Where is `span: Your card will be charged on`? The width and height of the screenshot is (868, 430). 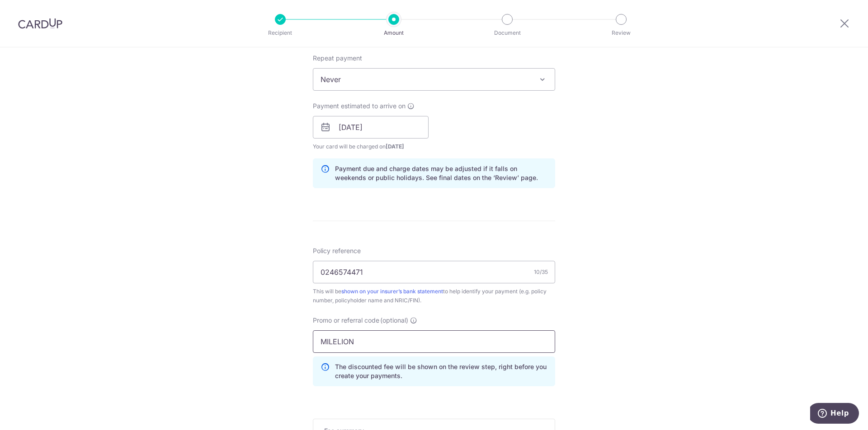
span: Your card will be charged on is located at coordinates (371, 147).